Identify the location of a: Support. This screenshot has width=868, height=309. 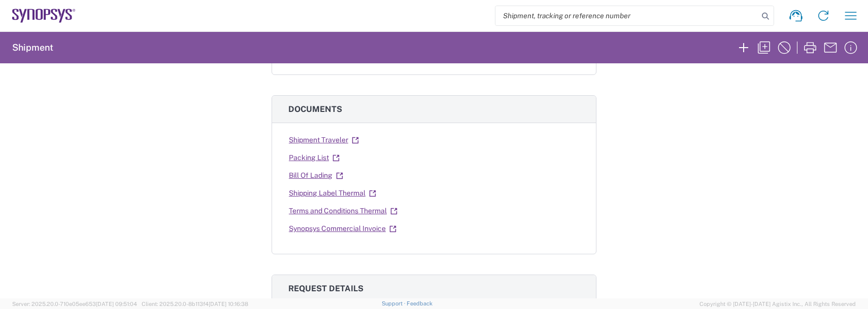
(394, 304).